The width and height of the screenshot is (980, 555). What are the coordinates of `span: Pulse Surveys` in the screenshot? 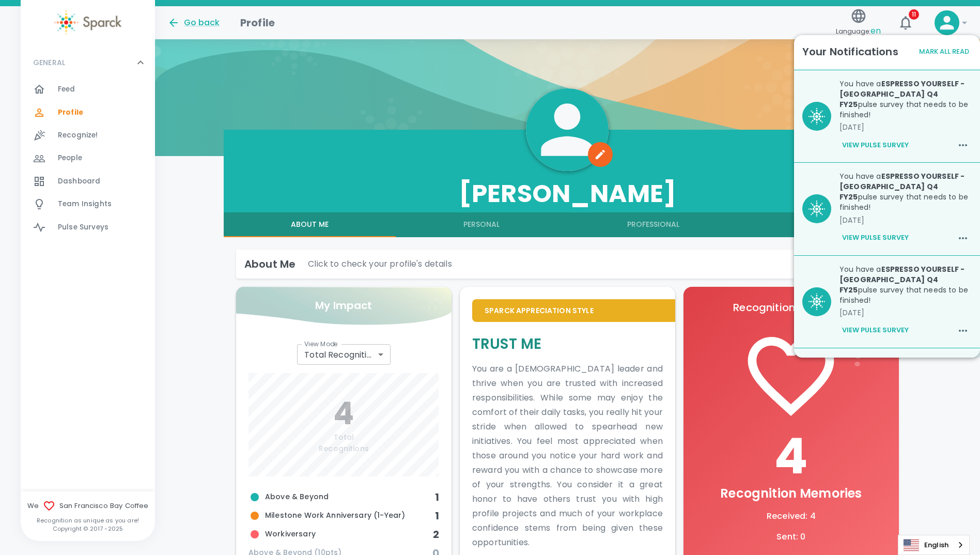 It's located at (83, 227).